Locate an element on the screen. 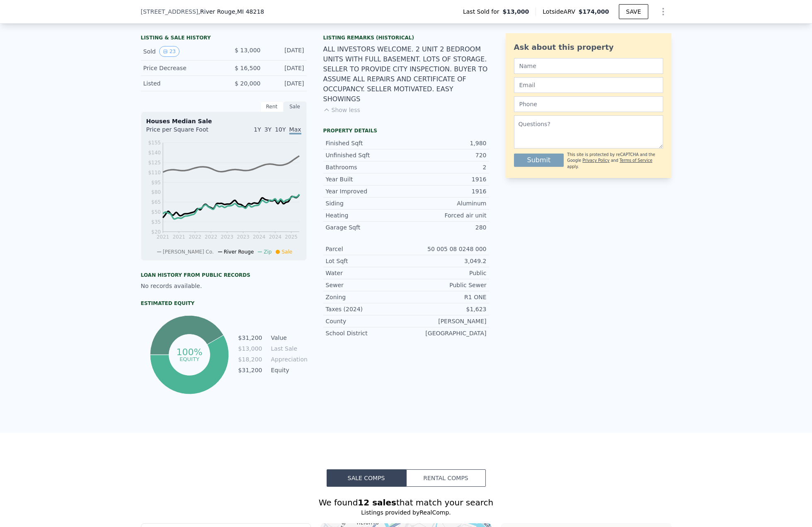 This screenshot has width=812, height=527. td: Last Sale is located at coordinates (288, 348).